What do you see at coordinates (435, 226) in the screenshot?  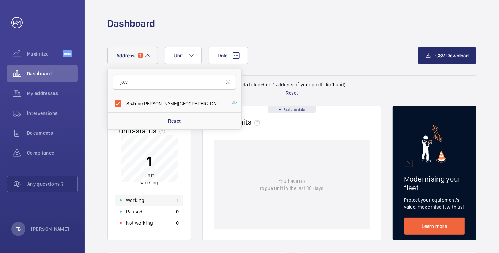 I see `a: Learn more` at bounding box center [435, 226].